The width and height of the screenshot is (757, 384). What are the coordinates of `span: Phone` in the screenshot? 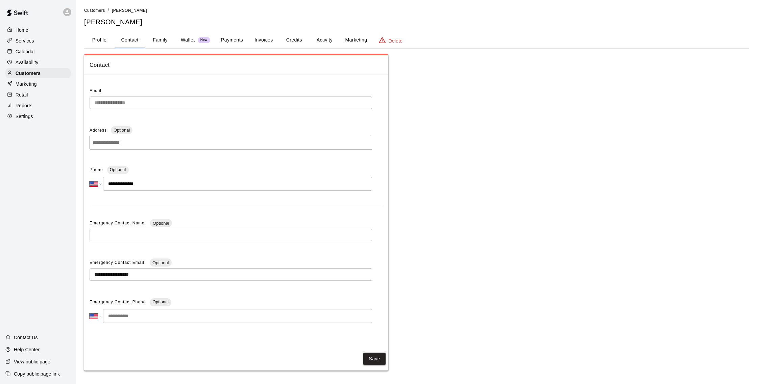 It's located at (96, 170).